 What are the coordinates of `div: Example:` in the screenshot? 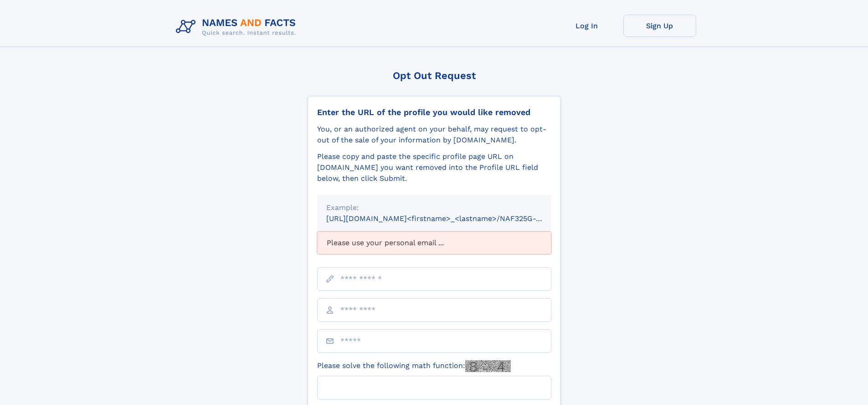 It's located at (434, 207).